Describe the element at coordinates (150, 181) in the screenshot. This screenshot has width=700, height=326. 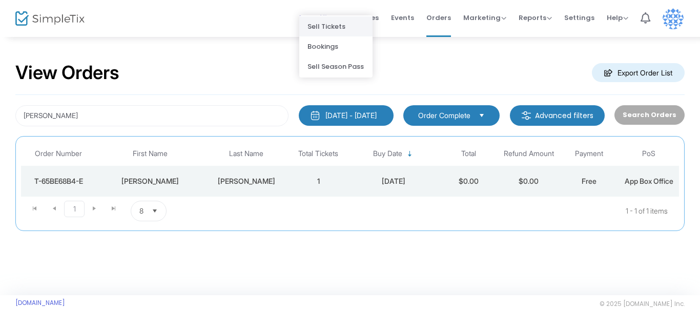
I see `div: Andrew` at that location.